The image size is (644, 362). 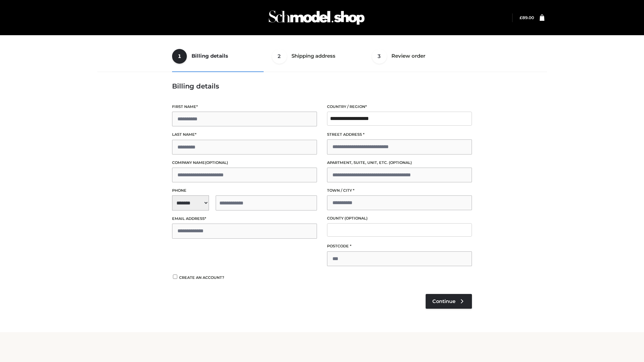 What do you see at coordinates (400, 163) in the screenshot?
I see `label: Apartment, suite, unit, etc.` at bounding box center [400, 163].